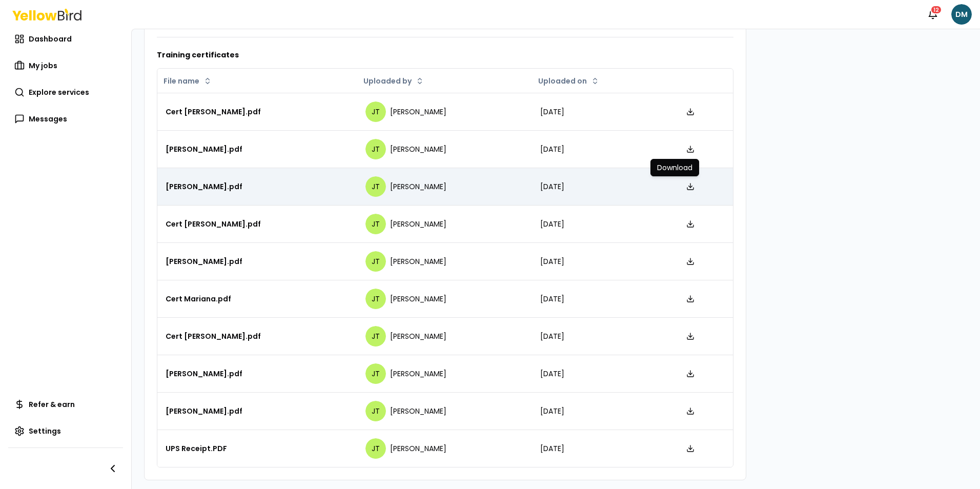 The width and height of the screenshot is (980, 489). I want to click on span: Uploaded by, so click(387, 81).